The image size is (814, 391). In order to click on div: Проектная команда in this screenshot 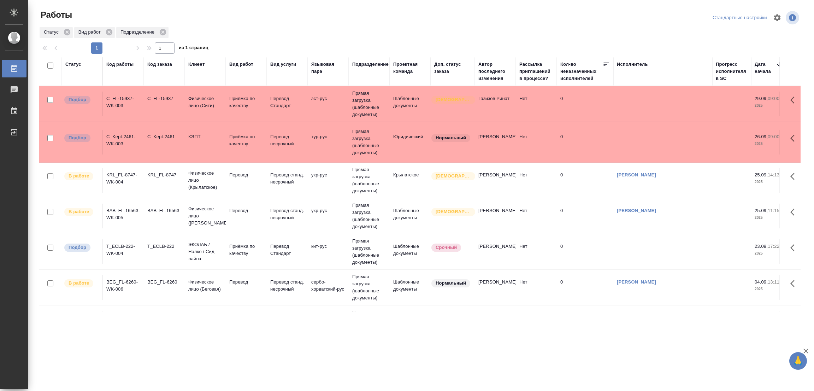, I will do `click(410, 68)`.